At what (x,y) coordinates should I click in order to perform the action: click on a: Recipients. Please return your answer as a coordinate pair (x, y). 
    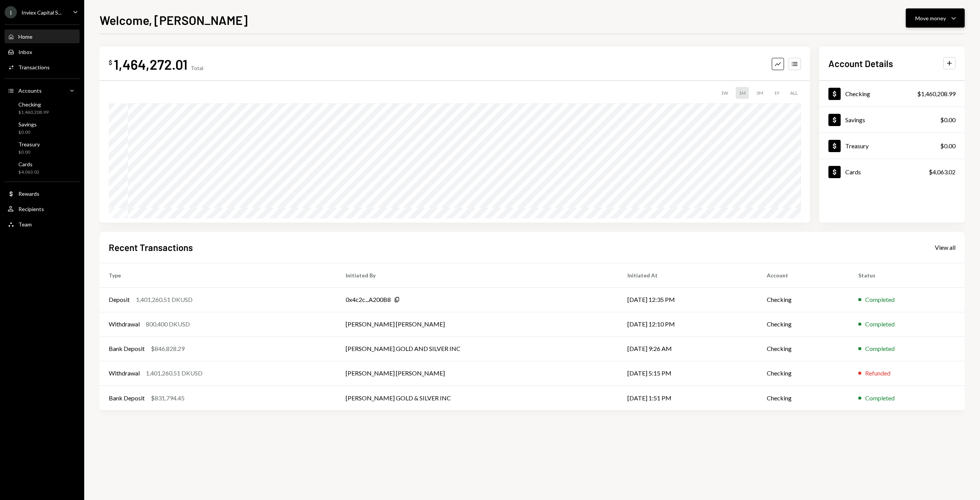
    Looking at the image, I should click on (42, 209).